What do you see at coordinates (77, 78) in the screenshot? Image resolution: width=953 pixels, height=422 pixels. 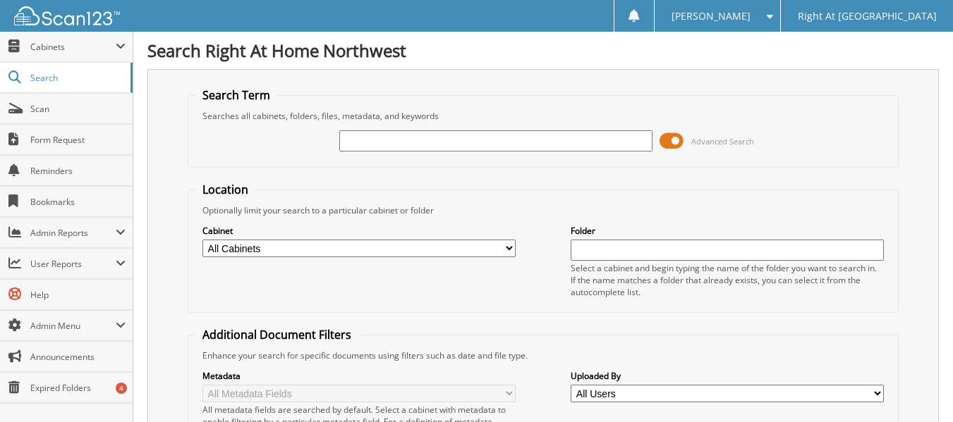 I see `span: Search` at bounding box center [77, 78].